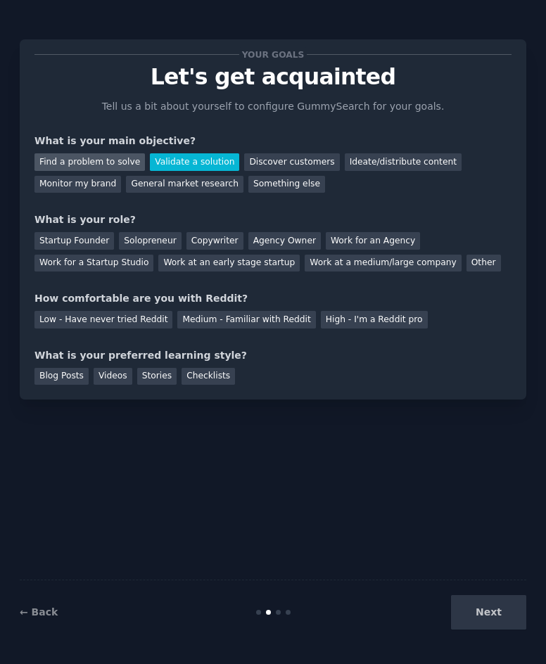  Describe the element at coordinates (194, 162) in the screenshot. I see `div: Validate a solution` at that location.